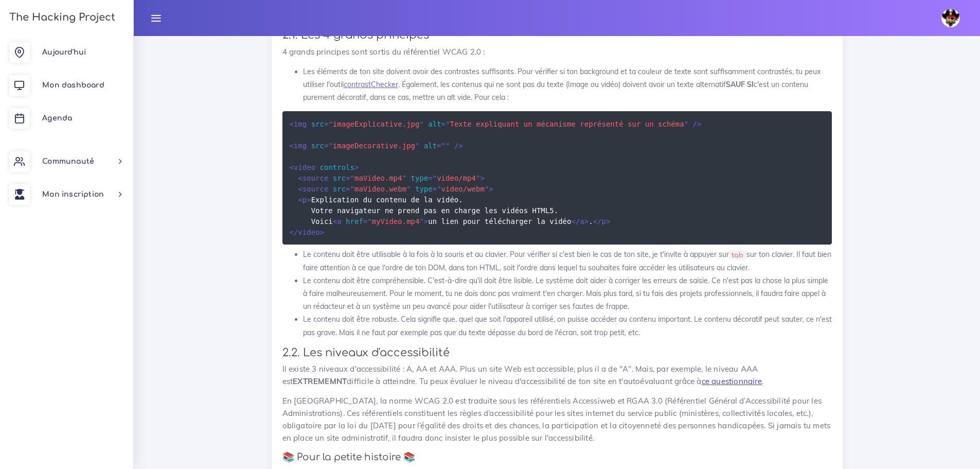 Image resolution: width=980 pixels, height=469 pixels. I want to click on a: contrastChecker, so click(371, 84).